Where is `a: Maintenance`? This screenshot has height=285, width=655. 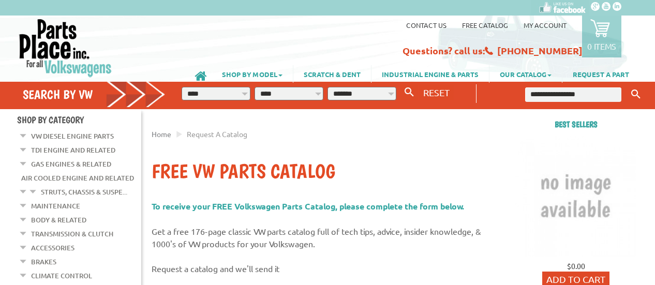 a: Maintenance is located at coordinates (55, 206).